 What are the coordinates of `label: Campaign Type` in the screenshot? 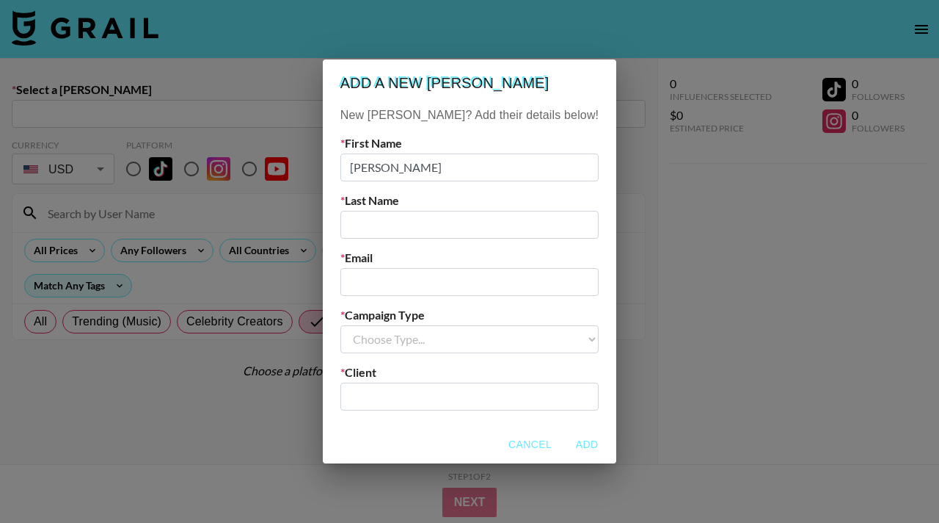 It's located at (470, 315).